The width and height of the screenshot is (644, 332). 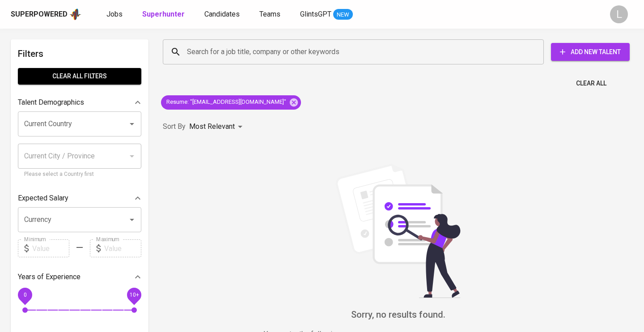 What do you see at coordinates (164, 14) in the screenshot?
I see `a: Superhunter` at bounding box center [164, 14].